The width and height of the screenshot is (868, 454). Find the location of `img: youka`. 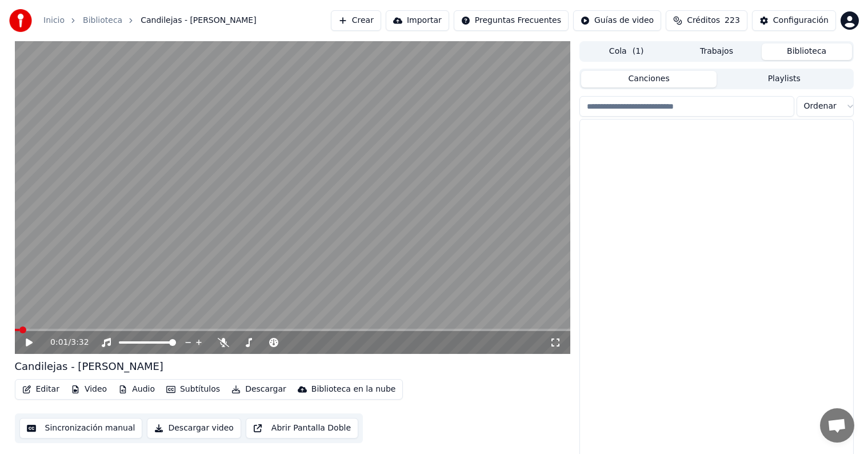

img: youka is located at coordinates (21, 21).